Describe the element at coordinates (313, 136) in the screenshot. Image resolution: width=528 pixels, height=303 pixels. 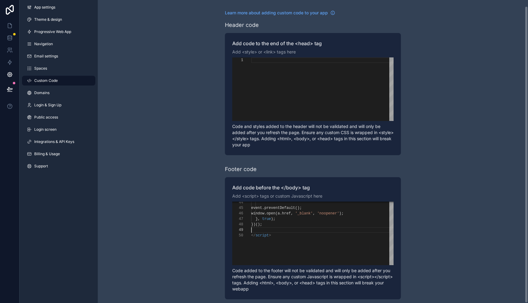
I see `p: Code and styles added to the header will not be validated and will only be added after you refres...` at that location.